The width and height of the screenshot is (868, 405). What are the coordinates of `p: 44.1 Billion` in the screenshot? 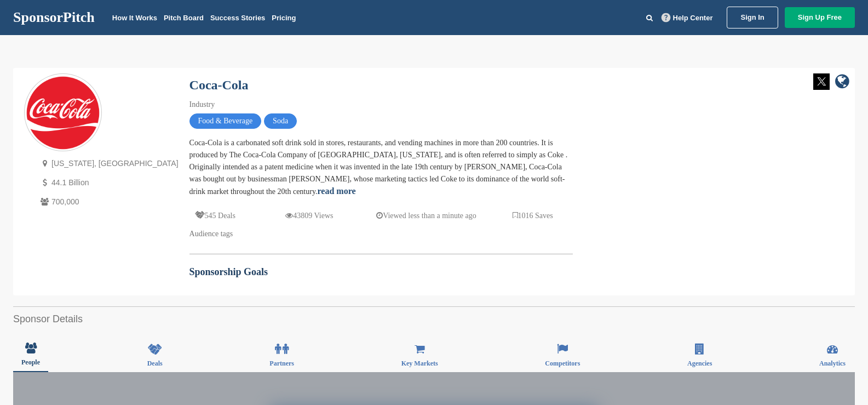 It's located at (108, 182).